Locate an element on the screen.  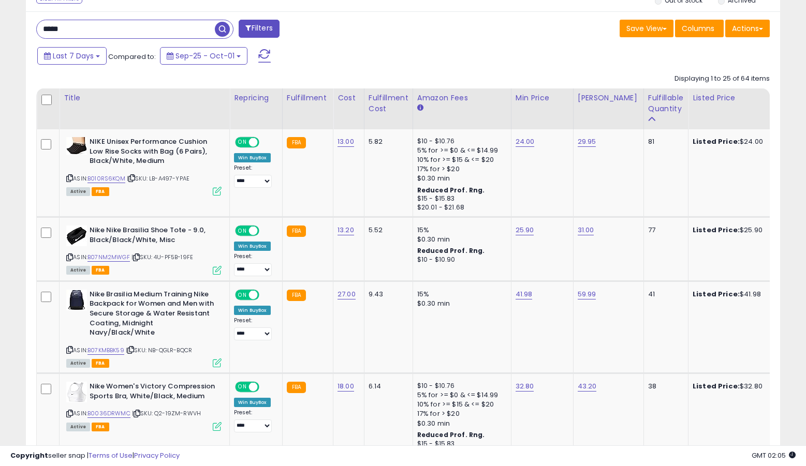
button: Columns is located at coordinates (699, 28).